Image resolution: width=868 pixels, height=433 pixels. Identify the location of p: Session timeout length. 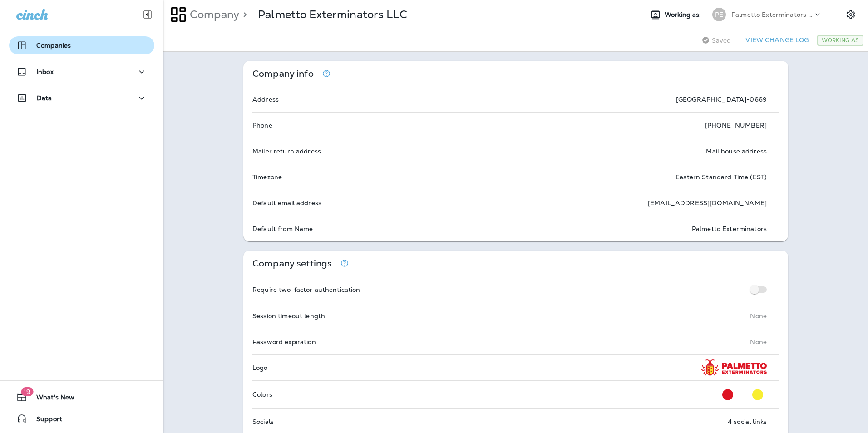
(289, 316).